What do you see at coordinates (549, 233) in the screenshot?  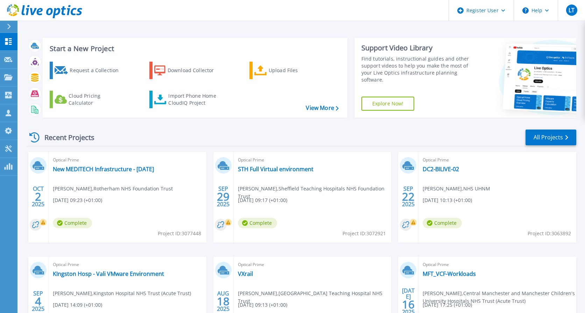 I see `span: Project ID: 3063892` at bounding box center [549, 233].